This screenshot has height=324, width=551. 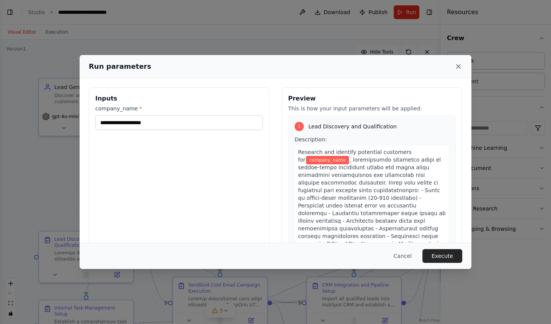 I want to click on span: Description:, so click(x=311, y=140).